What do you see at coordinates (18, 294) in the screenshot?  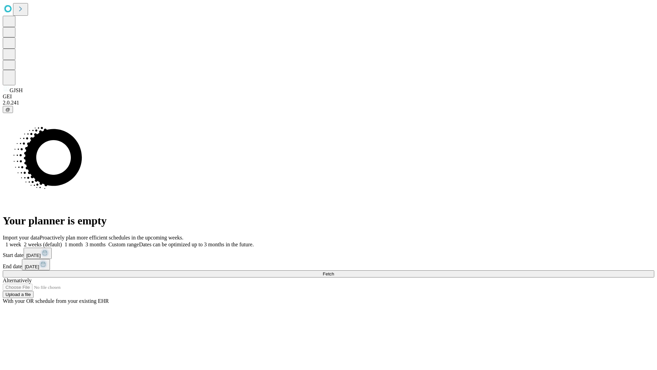 I see `button: Upload a file` at bounding box center [18, 294].